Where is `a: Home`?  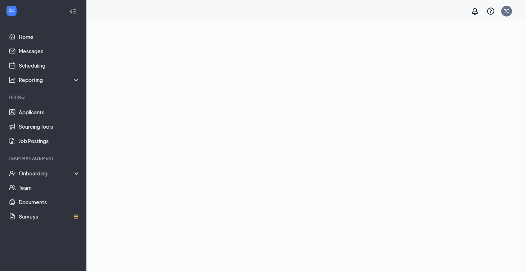
a: Home is located at coordinates (49, 37).